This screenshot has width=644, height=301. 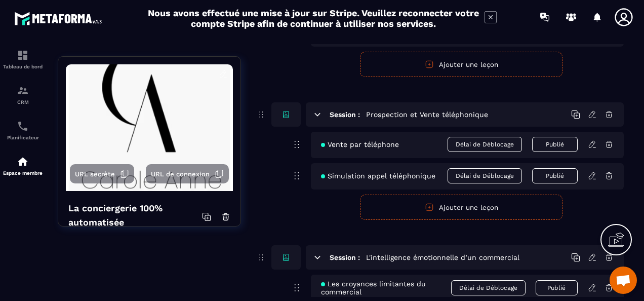 I want to click on span: Vente par téléphone, so click(x=360, y=144).